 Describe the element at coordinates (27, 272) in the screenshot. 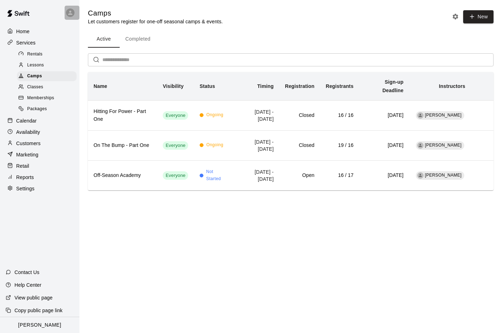

I see `p: Contact Us` at that location.